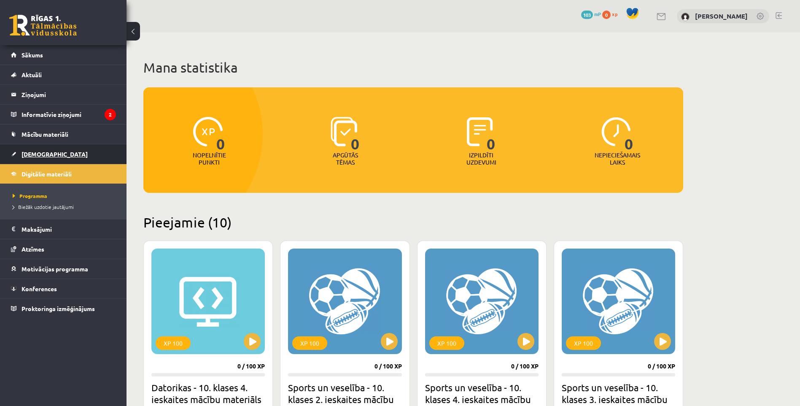 The width and height of the screenshot is (800, 406). I want to click on img: Kristers Kublinskis, so click(685, 17).